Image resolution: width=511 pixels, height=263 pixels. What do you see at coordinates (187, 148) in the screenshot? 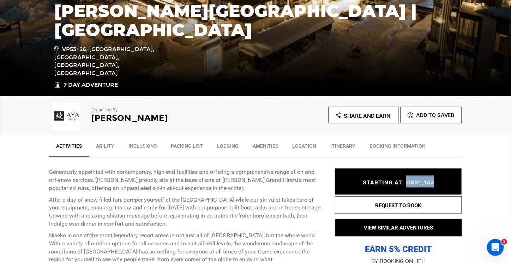
I see `a: Packing List` at bounding box center [187, 148].